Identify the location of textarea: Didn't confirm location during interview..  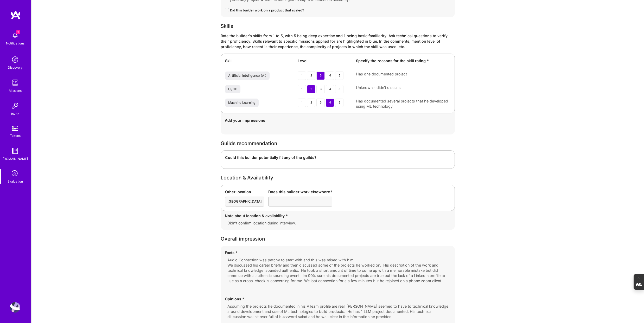
(338, 223).